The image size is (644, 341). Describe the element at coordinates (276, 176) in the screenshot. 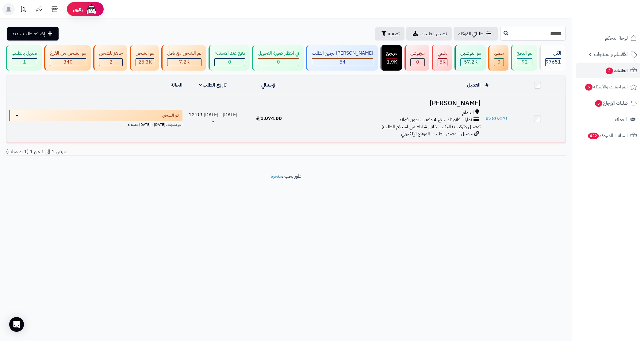

I see `a: متجرة` at that location.